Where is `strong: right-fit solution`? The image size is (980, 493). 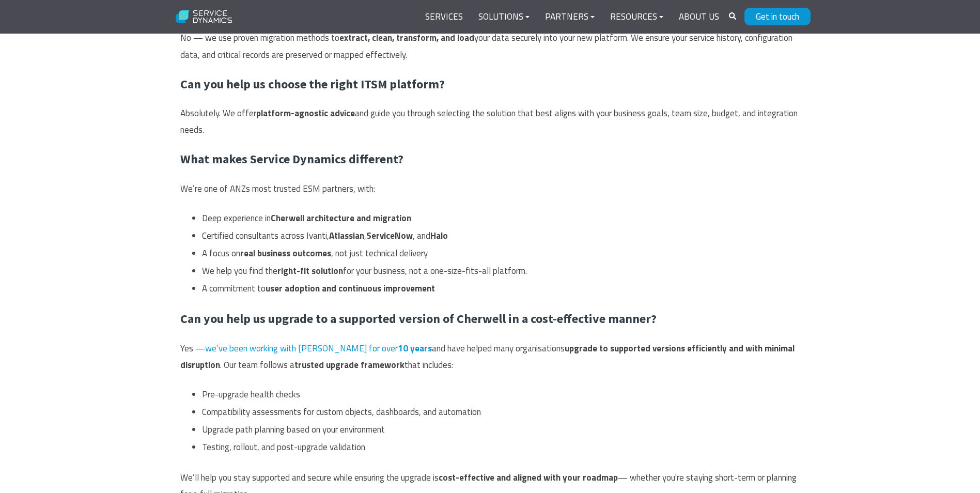
strong: right-fit solution is located at coordinates (310, 270).